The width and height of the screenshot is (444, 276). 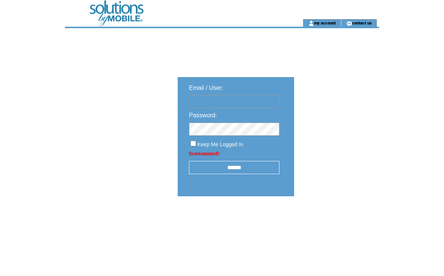 I want to click on img: contact_us_icon.gif;jsessionid=37F9FBE299454F4FA675C17B6D6C2340, so click(x=349, y=23).